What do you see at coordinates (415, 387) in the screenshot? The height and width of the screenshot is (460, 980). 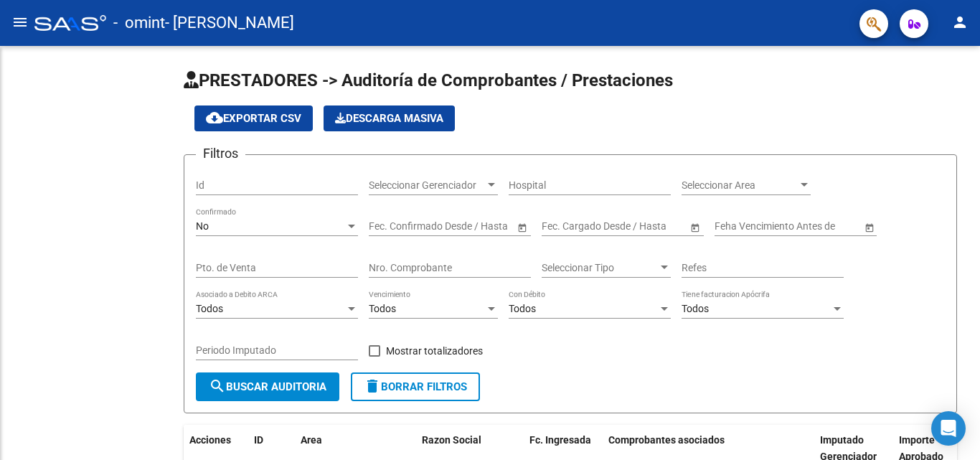 I see `button: Borrar Filtros` at bounding box center [415, 387].